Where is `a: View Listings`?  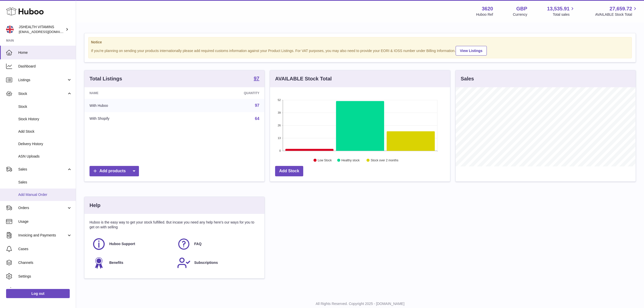
a: View Listings is located at coordinates (471, 51).